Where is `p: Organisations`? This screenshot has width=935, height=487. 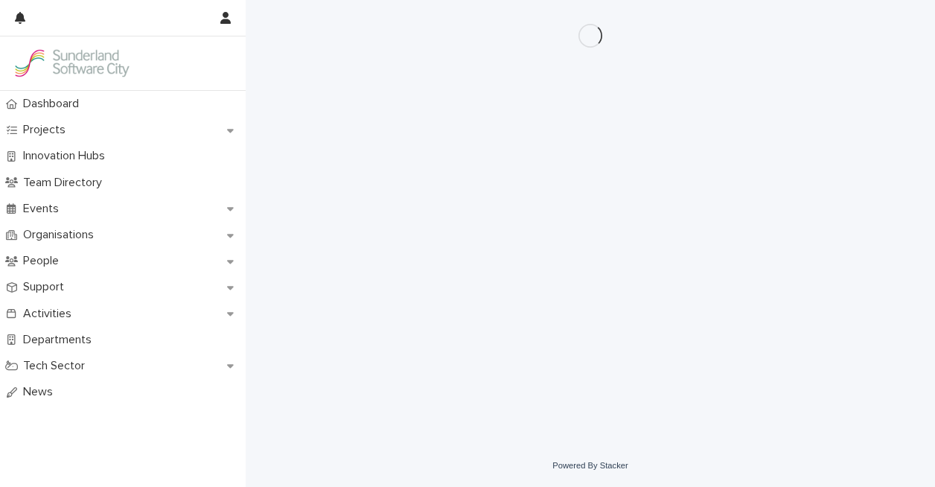
p: Organisations is located at coordinates (61, 234).